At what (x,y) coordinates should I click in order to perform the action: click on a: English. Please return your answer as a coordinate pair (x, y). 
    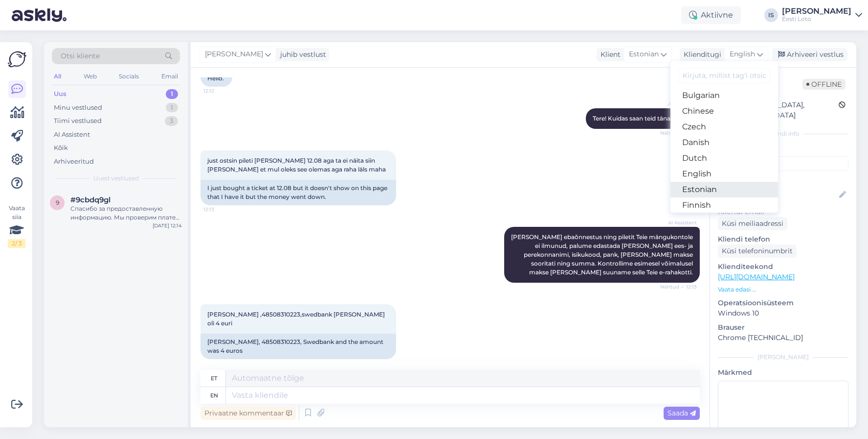
    Looking at the image, I should click on (724, 174).